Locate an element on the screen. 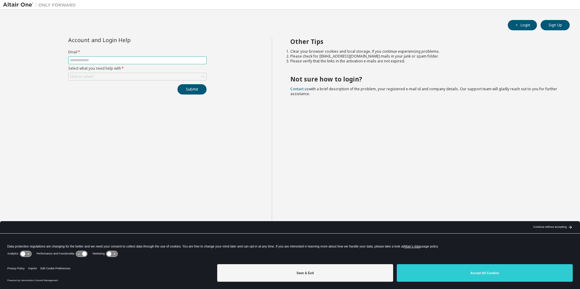 This screenshot has height=289, width=580. button: Submit is located at coordinates (192, 90).